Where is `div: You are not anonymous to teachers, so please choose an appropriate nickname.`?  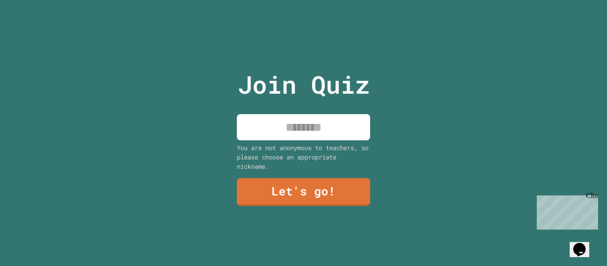
div: You are not anonymous to teachers, so please choose an appropriate nickname. is located at coordinates (303, 157).